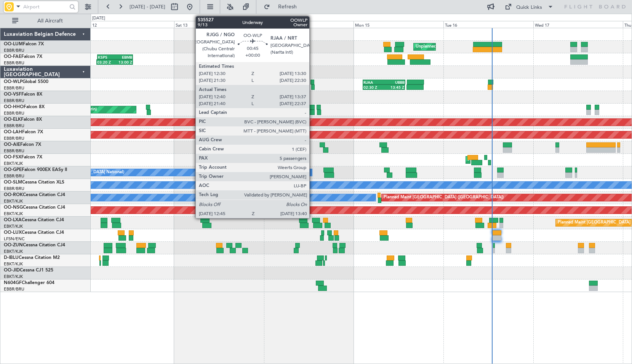  Describe the element at coordinates (13, 182) in the screenshot. I see `span: OO-SLM` at that location.